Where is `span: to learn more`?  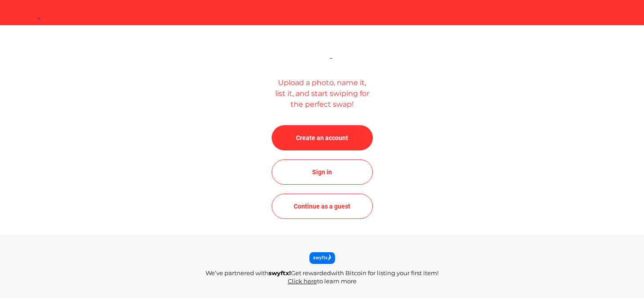 span: to learn more is located at coordinates (336, 281).